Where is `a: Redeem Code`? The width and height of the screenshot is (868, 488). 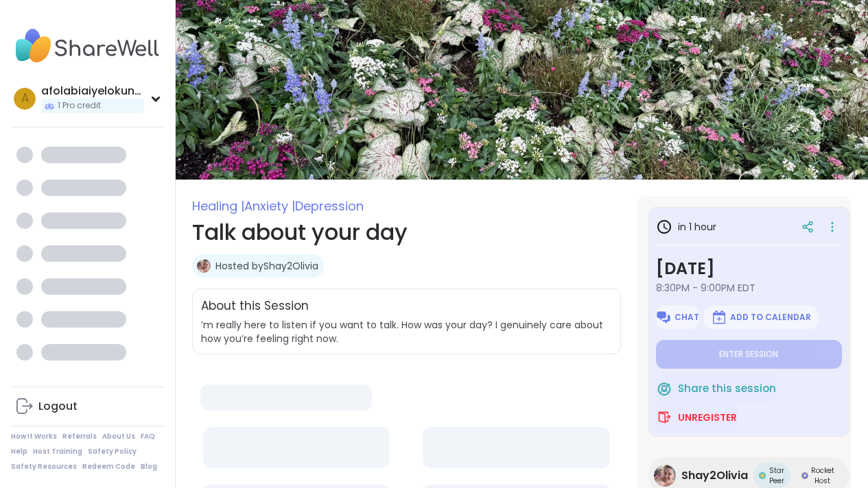 a: Redeem Code is located at coordinates (108, 467).